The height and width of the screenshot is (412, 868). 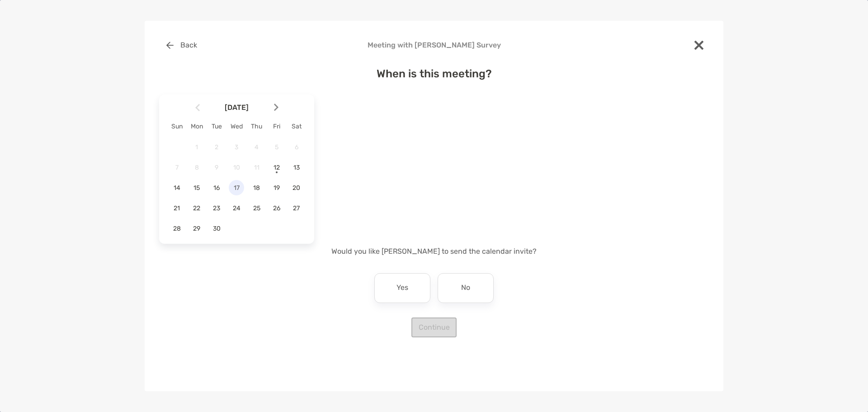 I want to click on span: 24, so click(x=236, y=208).